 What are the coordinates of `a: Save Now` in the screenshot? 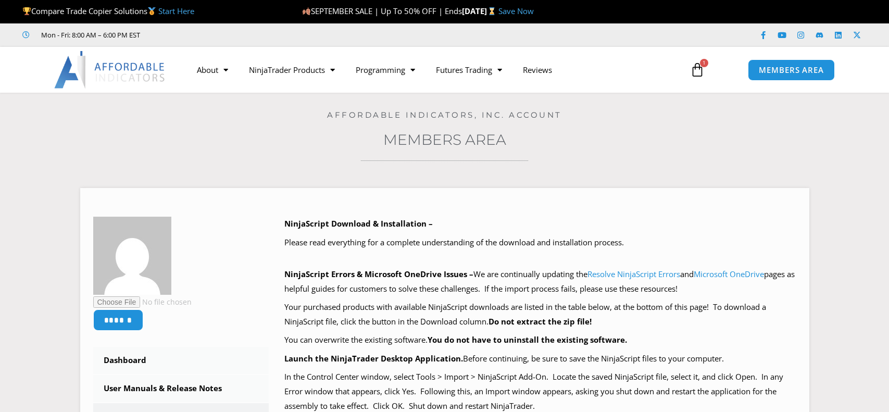 It's located at (516, 11).